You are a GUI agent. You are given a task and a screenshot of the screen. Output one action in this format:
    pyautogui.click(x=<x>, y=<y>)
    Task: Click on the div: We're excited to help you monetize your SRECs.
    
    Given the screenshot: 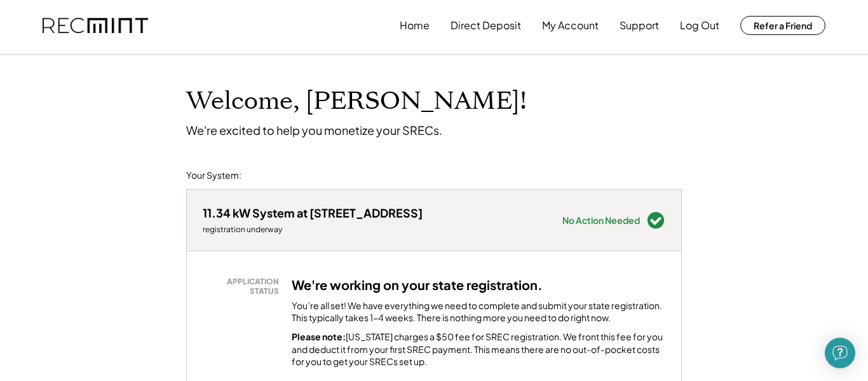 What is the action you would take?
    pyautogui.click(x=314, y=130)
    